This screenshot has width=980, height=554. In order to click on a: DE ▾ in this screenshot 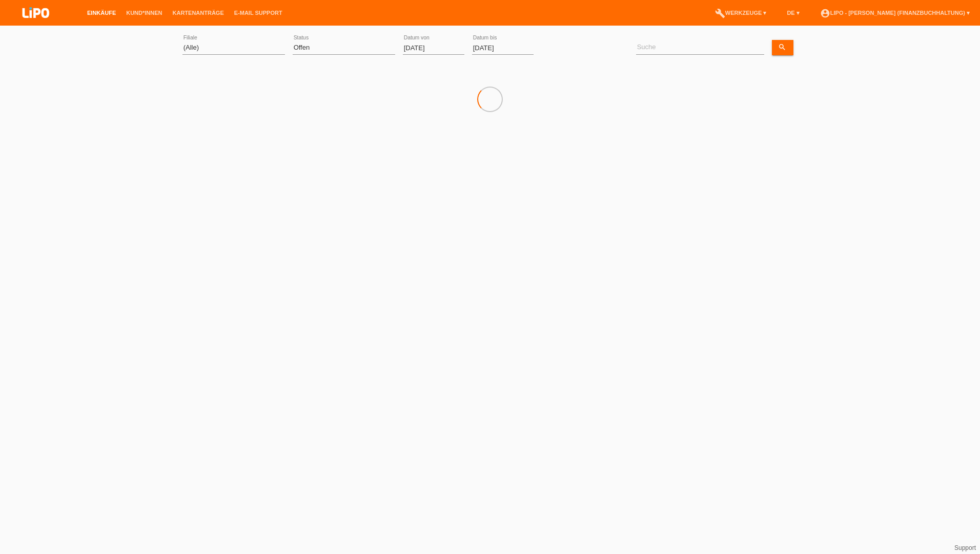, I will do `click(793, 13)`.